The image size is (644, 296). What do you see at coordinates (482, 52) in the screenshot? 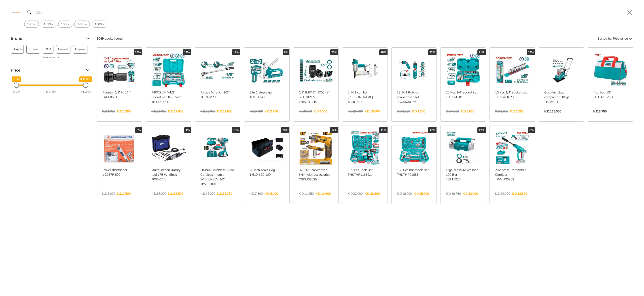
I see `div: 21%` at bounding box center [482, 52].